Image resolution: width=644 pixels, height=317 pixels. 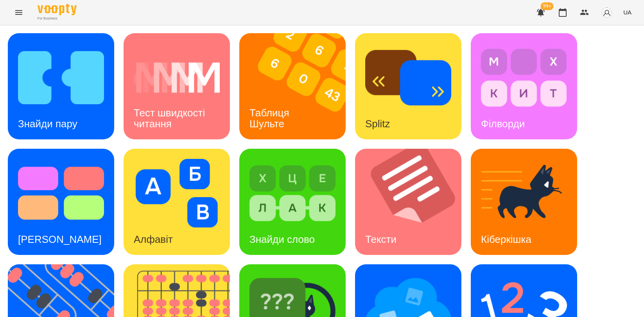 I want to click on img: Таблиця Шульте, so click(x=297, y=87).